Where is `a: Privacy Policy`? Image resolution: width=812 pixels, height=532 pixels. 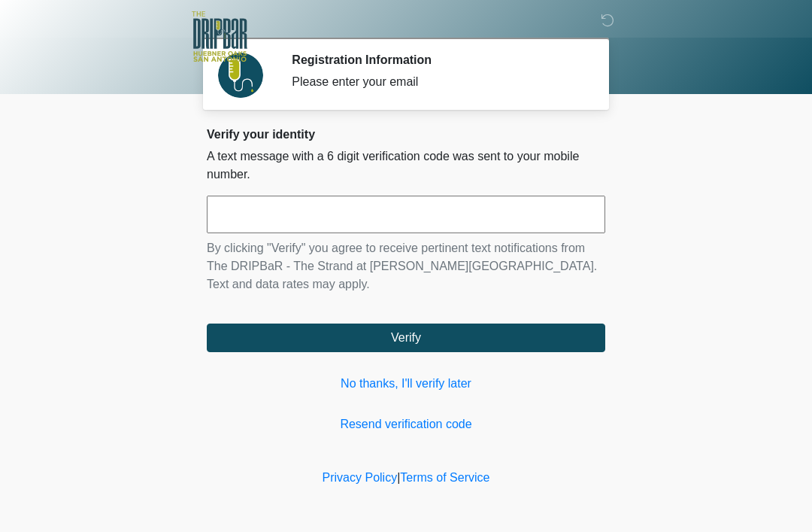
a: Privacy Policy is located at coordinates (360, 477).